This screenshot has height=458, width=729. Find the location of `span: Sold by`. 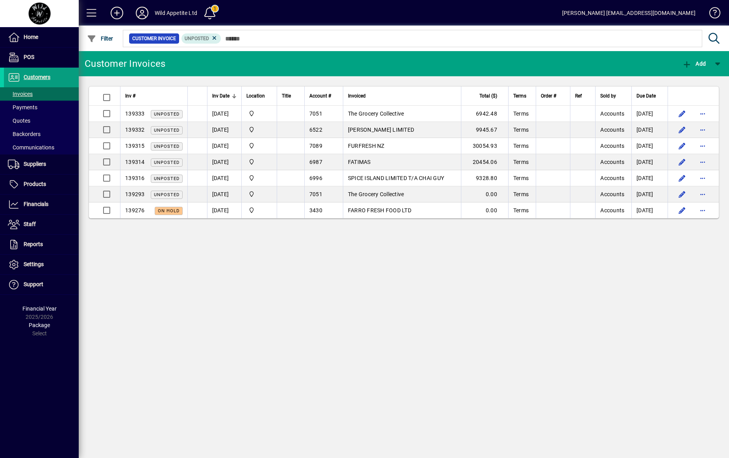

span: Sold by is located at coordinates (608, 96).